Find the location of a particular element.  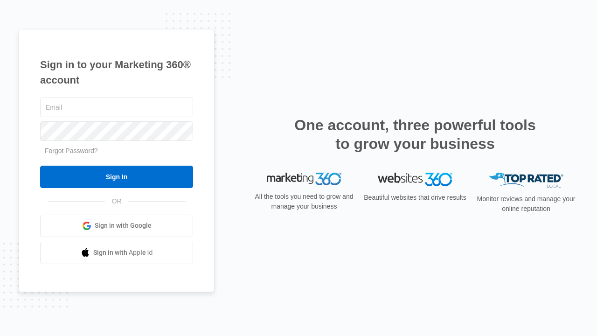

h1: Sign in to your Marketing 360® account is located at coordinates (117, 72).